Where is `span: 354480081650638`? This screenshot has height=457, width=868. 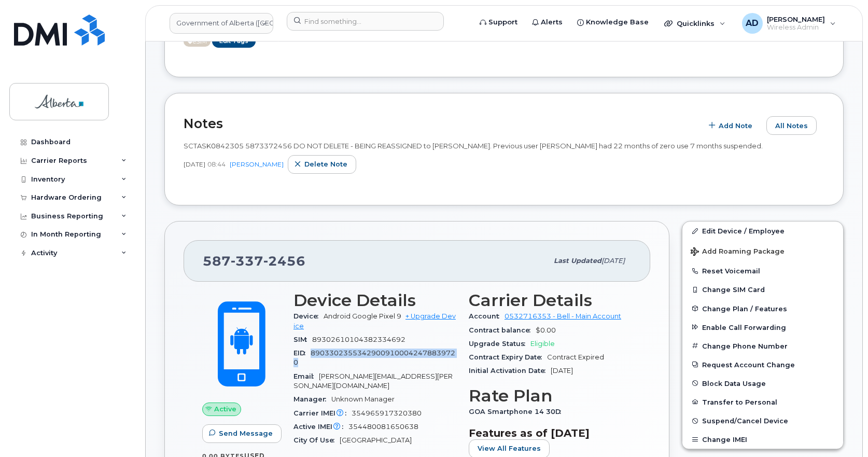 span: 354480081650638 is located at coordinates (383, 426).